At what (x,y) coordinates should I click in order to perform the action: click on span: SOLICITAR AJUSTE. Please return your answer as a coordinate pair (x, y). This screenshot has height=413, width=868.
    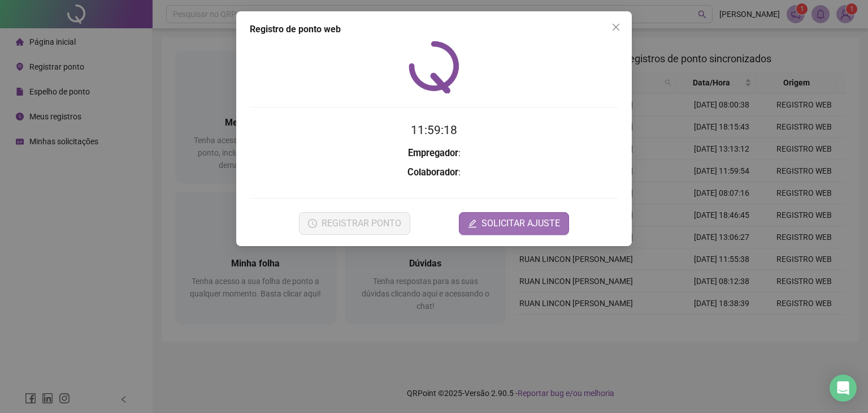
    Looking at the image, I should click on (520, 224).